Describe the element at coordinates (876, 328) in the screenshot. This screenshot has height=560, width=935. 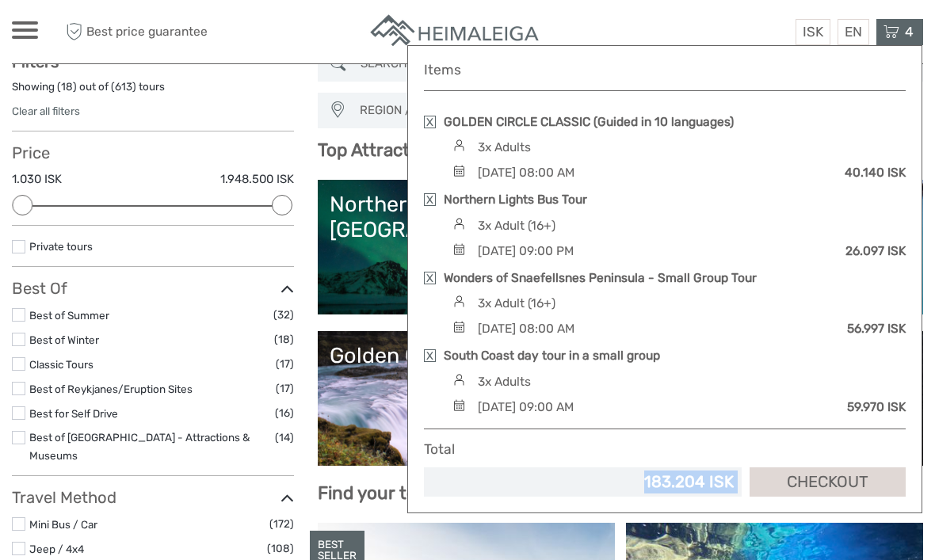
I see `div: 56.997 ISK` at that location.